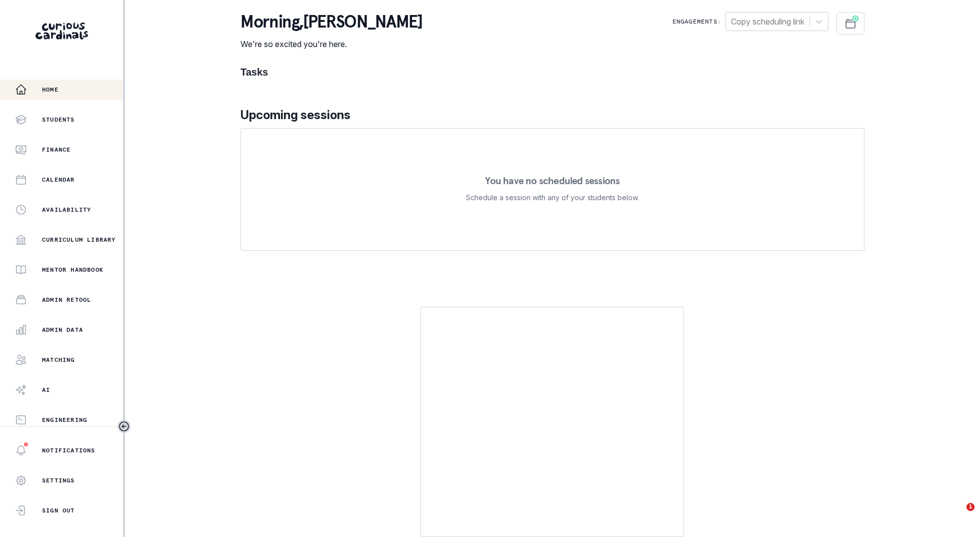  What do you see at coordinates (63, 330) in the screenshot?
I see `p: Admin Data` at bounding box center [63, 330].